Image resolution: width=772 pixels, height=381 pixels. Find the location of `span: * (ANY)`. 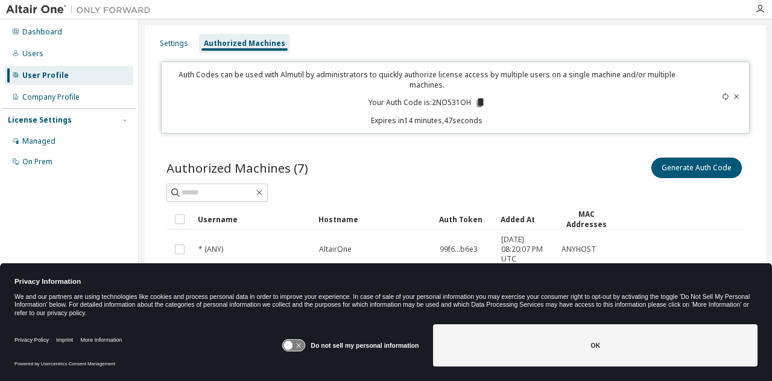

span: * (ANY) is located at coordinates (211, 249).